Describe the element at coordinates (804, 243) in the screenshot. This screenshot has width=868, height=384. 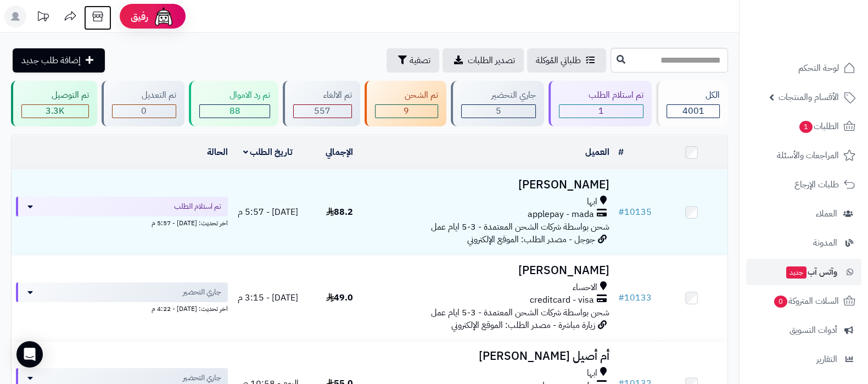
I see `a: المدونة` at that location.